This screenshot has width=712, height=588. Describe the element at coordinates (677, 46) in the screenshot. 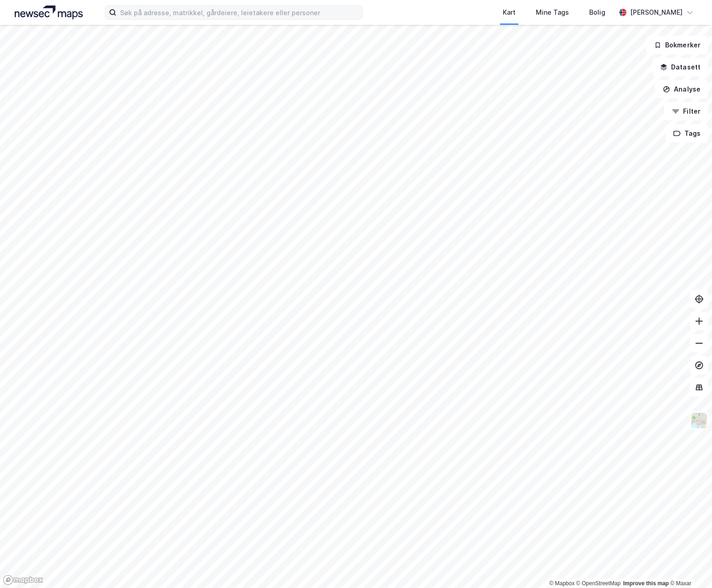

I see `button: Bokmerker` at that location.